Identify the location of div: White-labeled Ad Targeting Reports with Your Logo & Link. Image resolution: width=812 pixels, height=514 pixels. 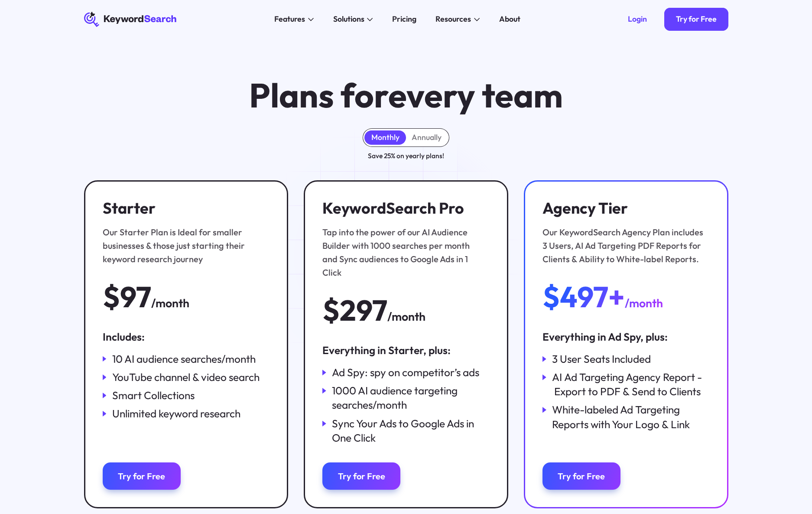
(630, 417).